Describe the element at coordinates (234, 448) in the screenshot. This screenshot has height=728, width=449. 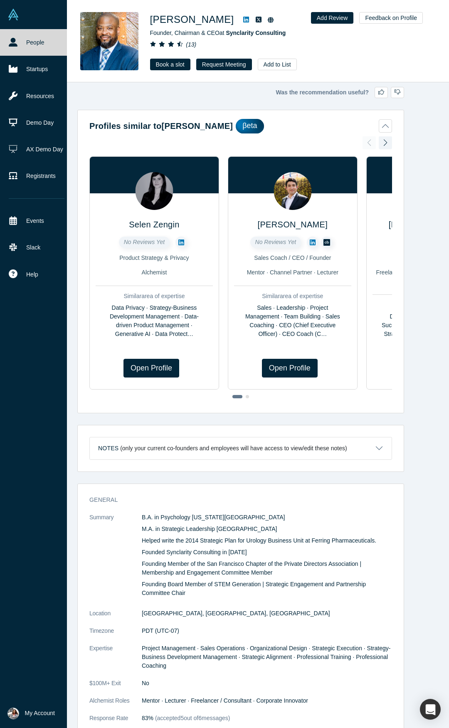
I see `p: (only your current co-founders and employees will have access to view/edit these notes)` at that location.